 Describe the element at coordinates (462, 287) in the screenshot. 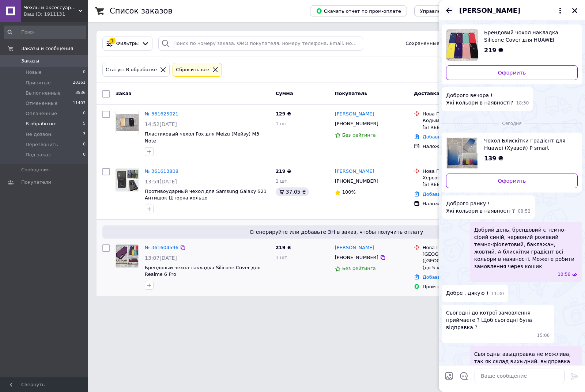

I see `div: Пром-оплата` at that location.